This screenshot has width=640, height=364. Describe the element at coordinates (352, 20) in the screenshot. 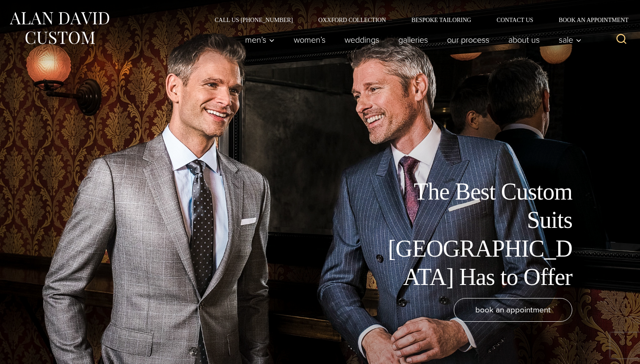

I see `a: Oxxford Collection` at that location.